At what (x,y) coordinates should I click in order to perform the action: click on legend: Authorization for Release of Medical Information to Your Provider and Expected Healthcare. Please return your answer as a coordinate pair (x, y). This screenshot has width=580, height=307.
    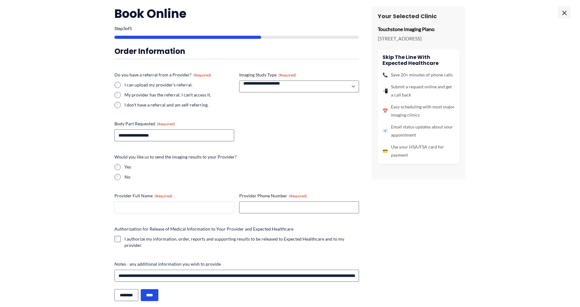
    Looking at the image, I should click on (204, 229).